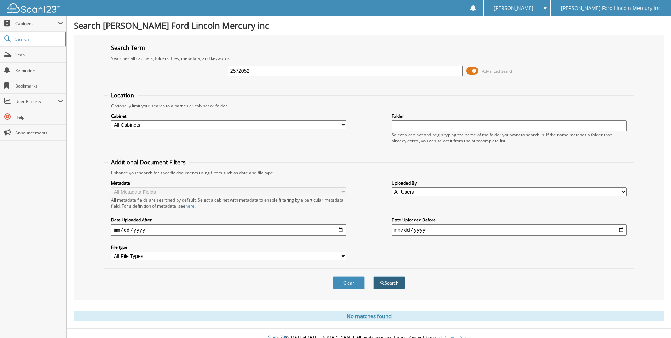 The height and width of the screenshot is (338, 671). I want to click on label: File type, so click(229, 247).